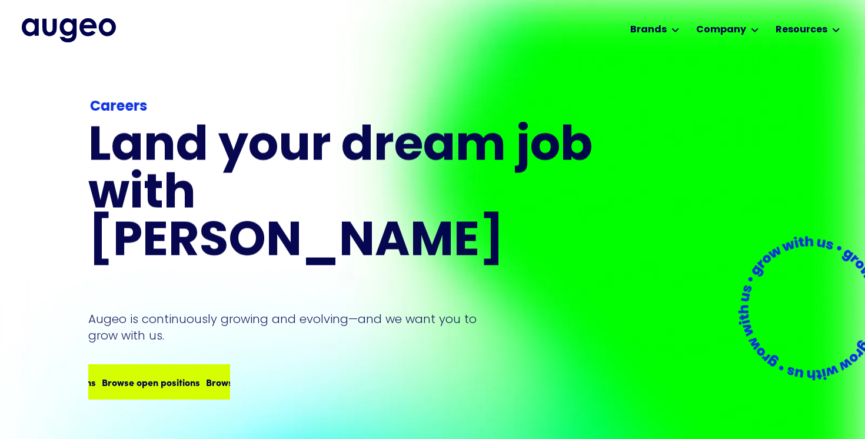 The width and height of the screenshot is (865, 439). I want to click on img: Augeo's full logo in midnight blue., so click(69, 30).